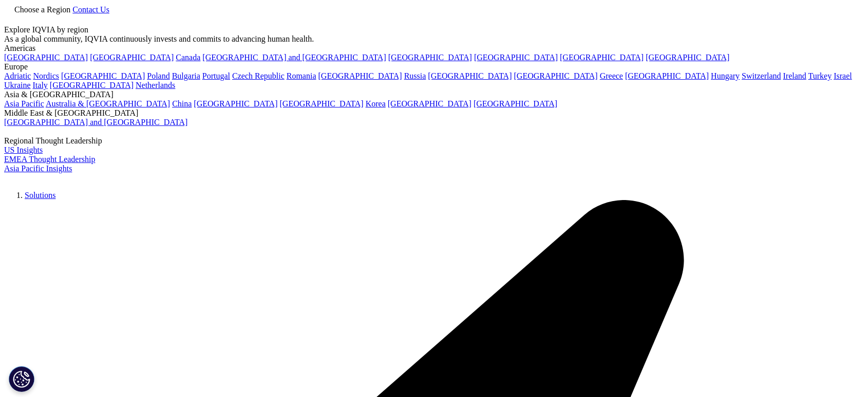  Describe the element at coordinates (415, 76) in the screenshot. I see `a: Russia` at that location.